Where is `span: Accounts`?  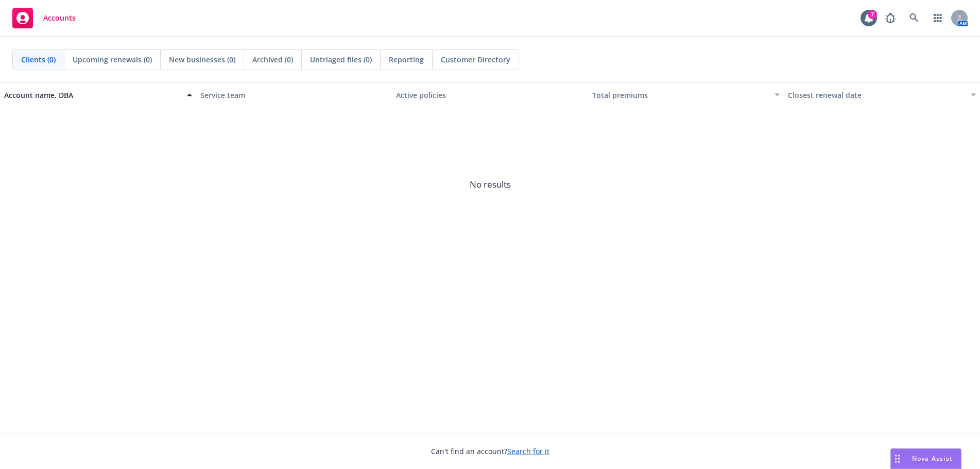
span: Accounts is located at coordinates (59, 18).